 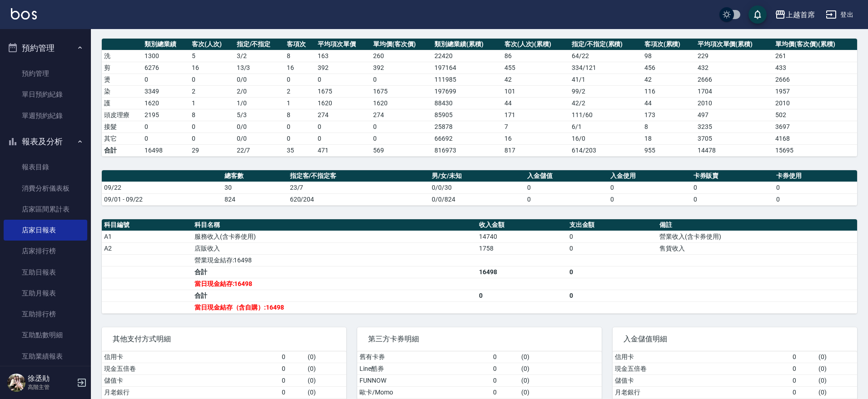 I want to click on td: 99 / 2, so click(x=606, y=92).